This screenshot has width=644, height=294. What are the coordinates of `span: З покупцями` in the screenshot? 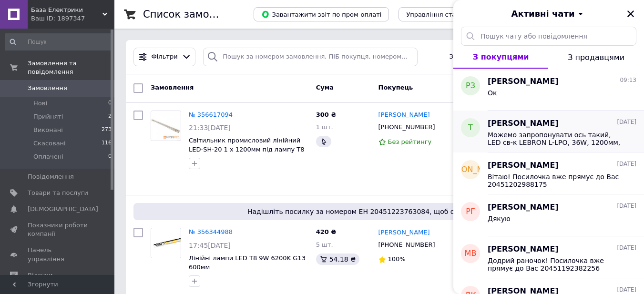 It's located at (501, 57).